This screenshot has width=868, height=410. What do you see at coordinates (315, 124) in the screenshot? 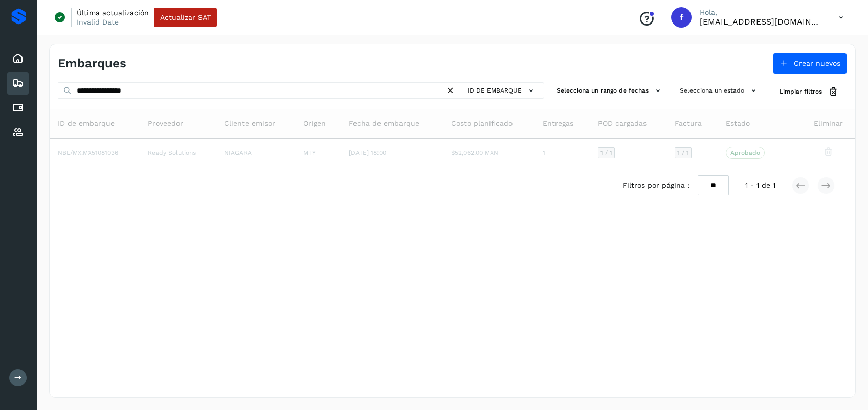
I see `span: Origen` at bounding box center [315, 124].